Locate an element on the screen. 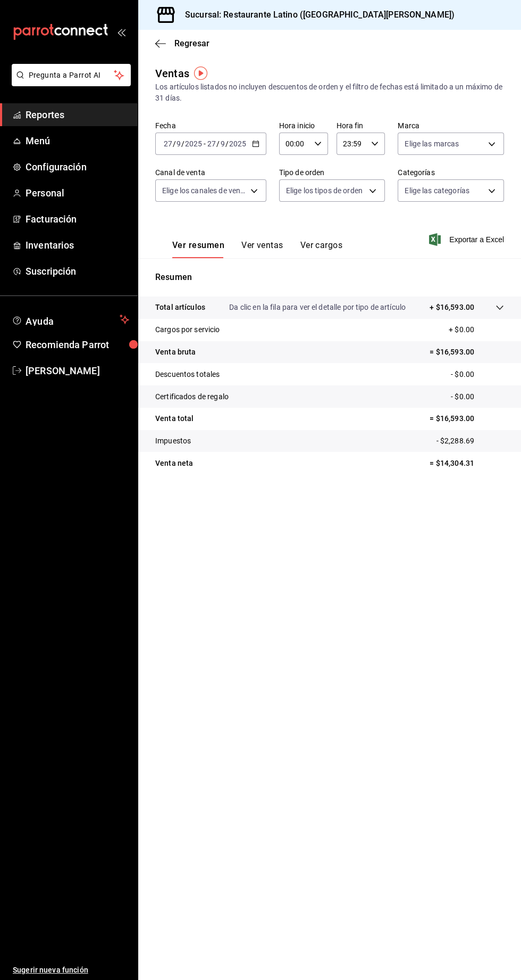 This screenshot has width=521, height=980. p: + $16,593.00 is located at coordinates (452, 307).